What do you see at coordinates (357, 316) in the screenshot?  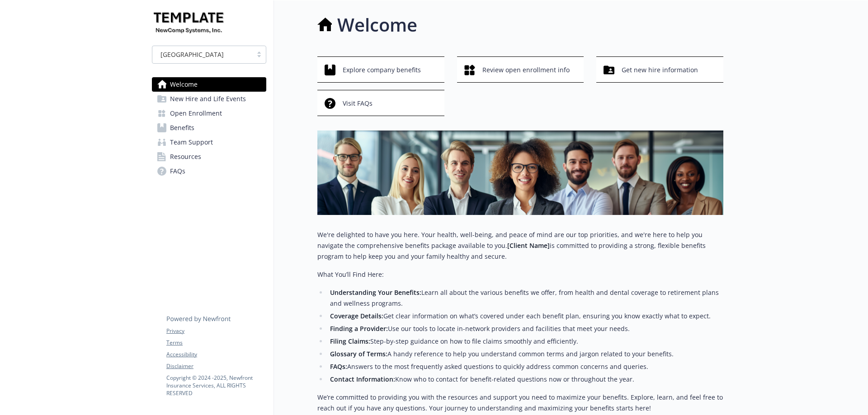 I see `strong: Coverage Details:` at bounding box center [357, 316].